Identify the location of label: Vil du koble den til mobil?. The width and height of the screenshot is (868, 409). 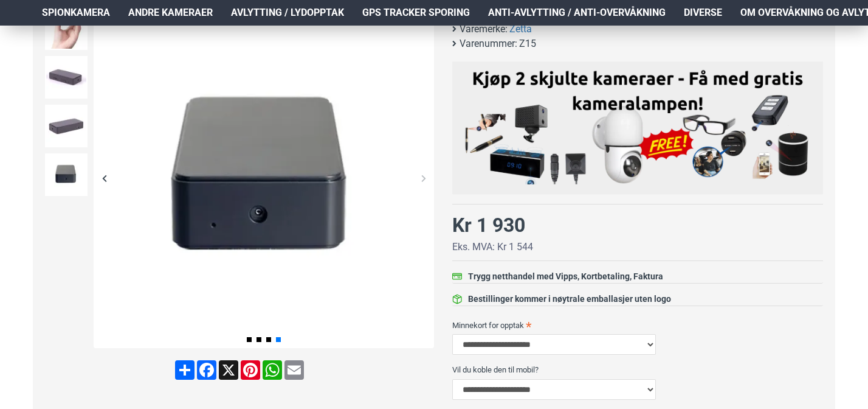
(638, 369).